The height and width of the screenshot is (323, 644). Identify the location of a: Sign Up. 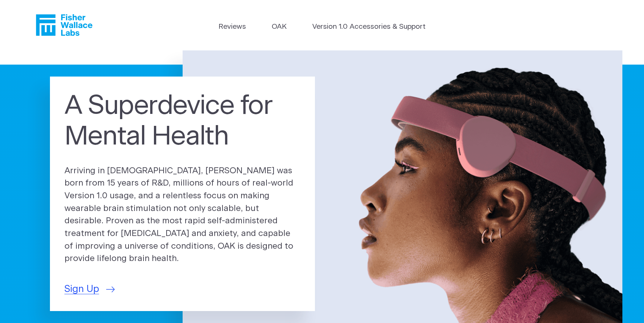
(90, 289).